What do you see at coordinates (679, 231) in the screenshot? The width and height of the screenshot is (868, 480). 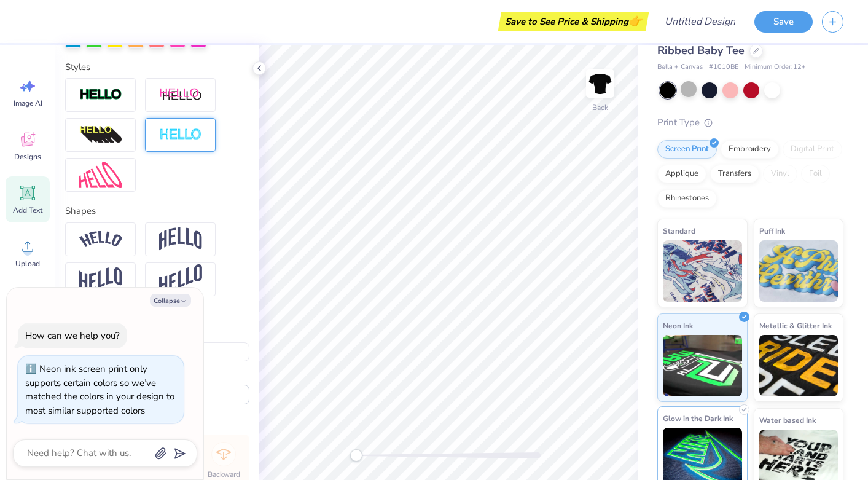 I see `span: Standard` at bounding box center [679, 231].